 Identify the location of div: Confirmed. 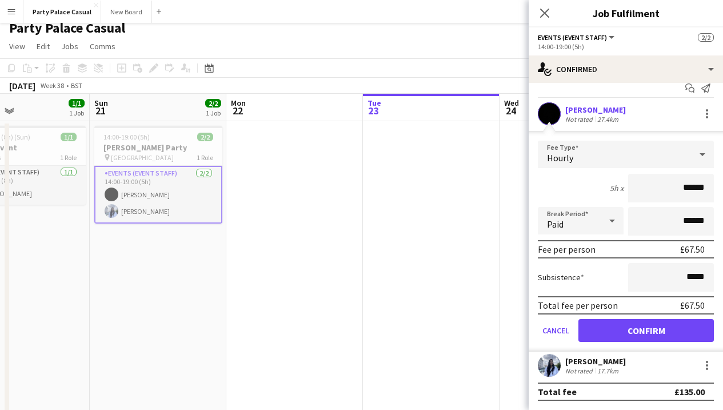
(626, 69).